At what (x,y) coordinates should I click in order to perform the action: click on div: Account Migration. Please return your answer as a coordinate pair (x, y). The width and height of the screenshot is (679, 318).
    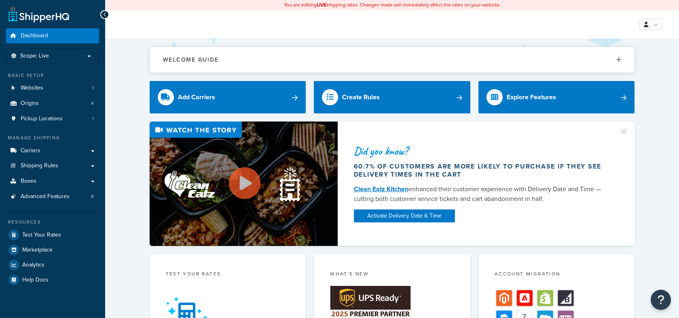
    Looking at the image, I should click on (557, 274).